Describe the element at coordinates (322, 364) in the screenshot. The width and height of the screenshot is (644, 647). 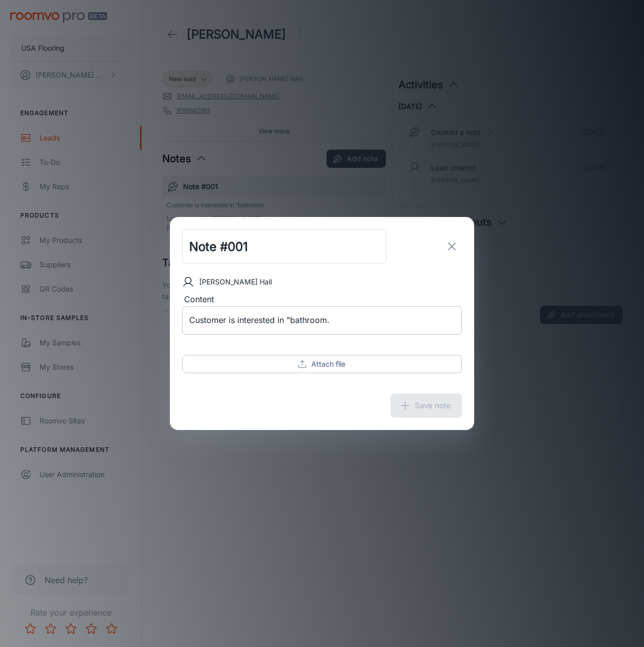
I see `button: Attach file` at that location.